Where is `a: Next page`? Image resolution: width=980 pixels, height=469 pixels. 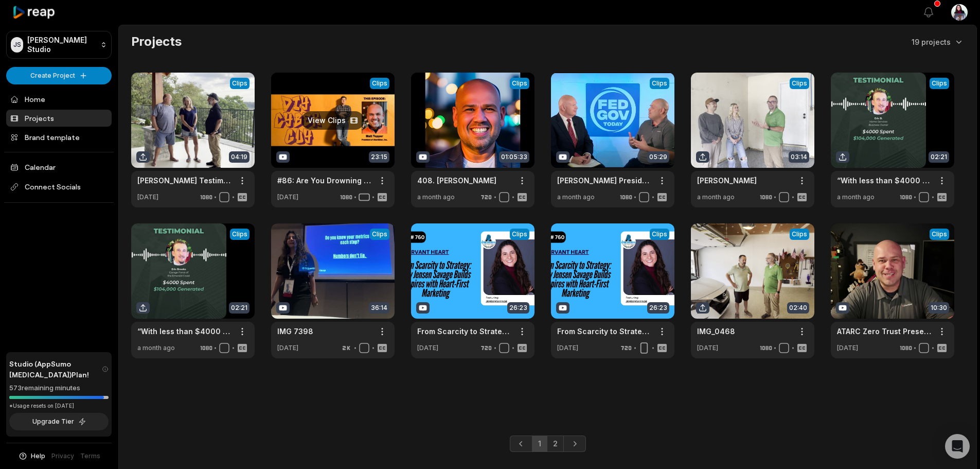
a: Next page is located at coordinates (575, 443).